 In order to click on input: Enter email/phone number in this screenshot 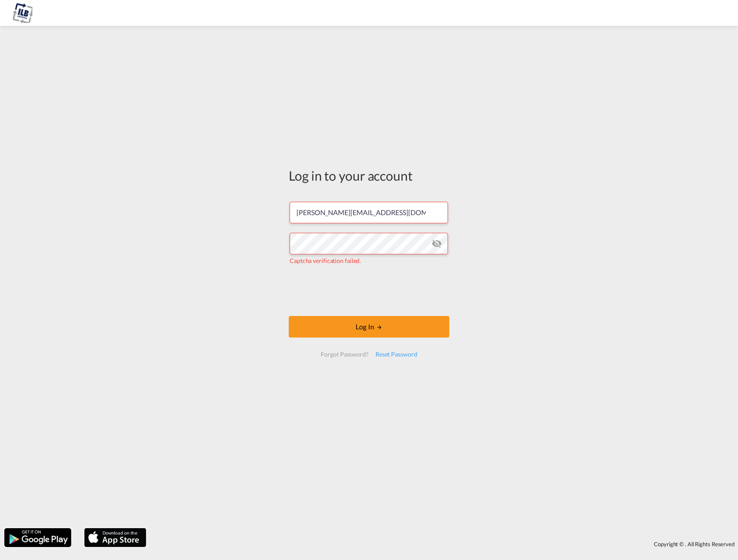, I will do `click(368, 212)`.